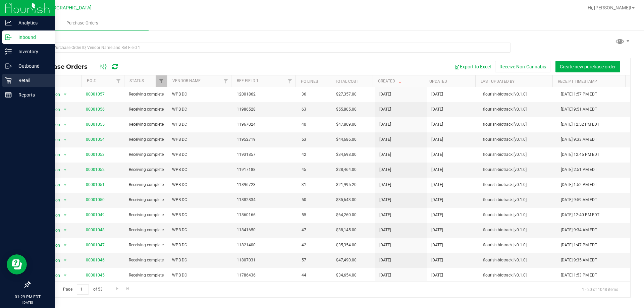  What do you see at coordinates (315, 230) in the screenshot?
I see `span: 47` at bounding box center [315, 230].